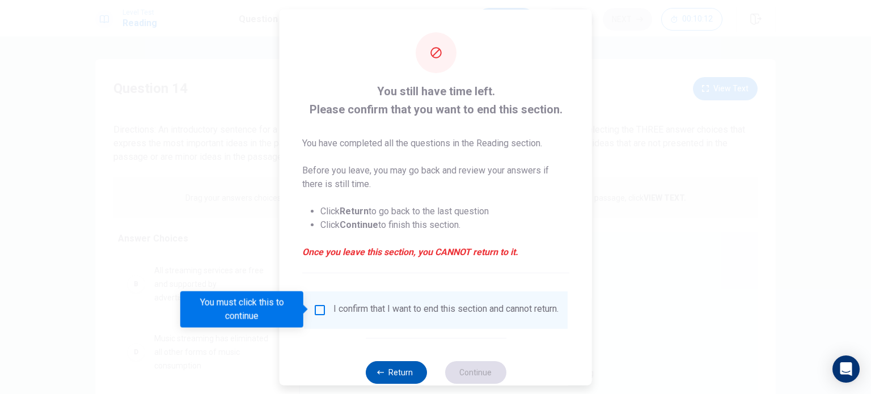  What do you see at coordinates (445, 225) in the screenshot?
I see `li: Click to finish this section.` at bounding box center [445, 225].